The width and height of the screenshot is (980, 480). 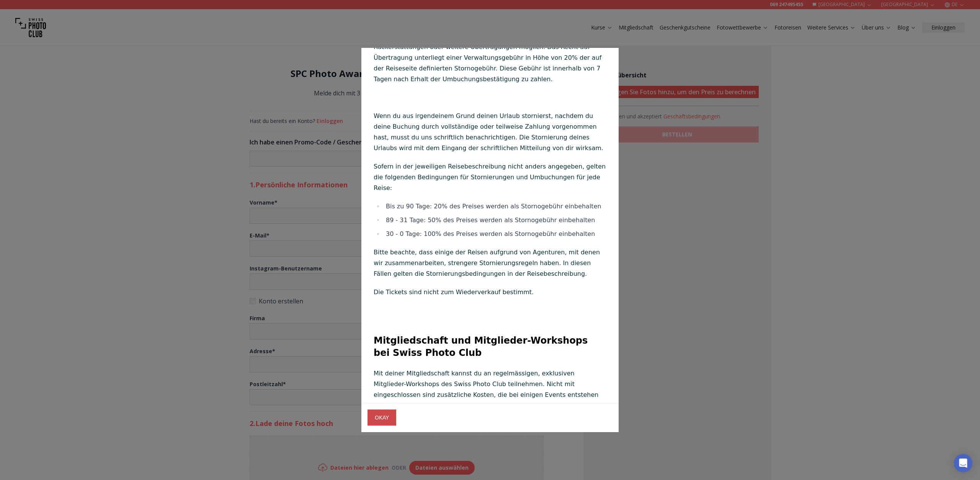 What do you see at coordinates (486, 389) in the screenshot?
I see `span: Mit deiner Mitgliedschaft kannst du an regelmässigen, exklusiven Mitglieder-Workshops des Swiss P...` at bounding box center [486, 389].